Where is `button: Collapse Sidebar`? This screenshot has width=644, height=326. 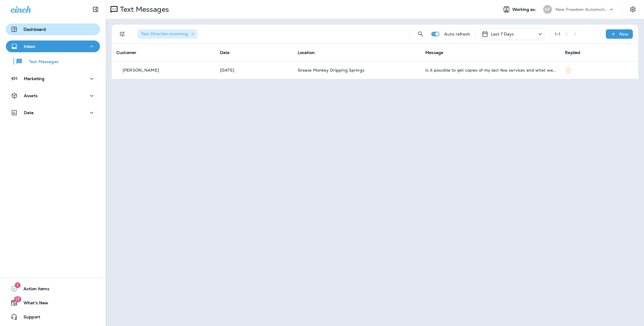
button: Collapse Sidebar is located at coordinates (96, 10).